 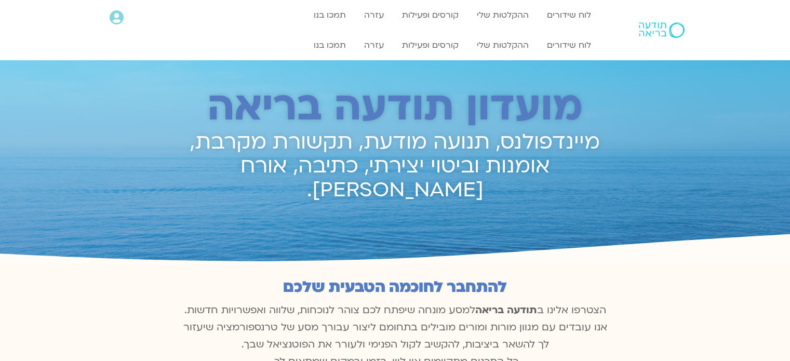 I want to click on h2: להתחבר לחוכמה הטבעית שלכם, so click(x=395, y=287).